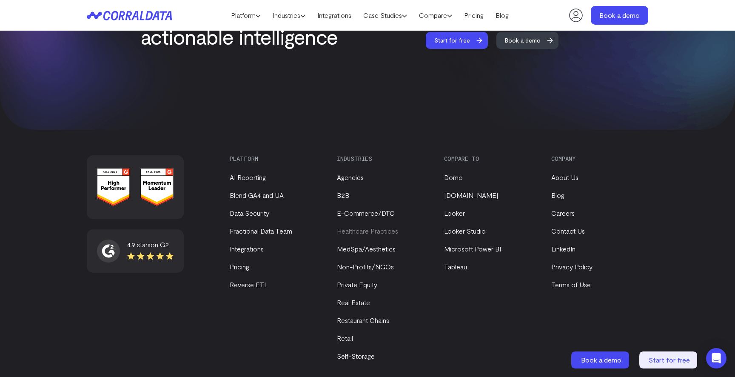 The height and width of the screenshot is (377, 735). Describe the element at coordinates (249, 284) in the screenshot. I see `a: Reverse ETL` at that location.